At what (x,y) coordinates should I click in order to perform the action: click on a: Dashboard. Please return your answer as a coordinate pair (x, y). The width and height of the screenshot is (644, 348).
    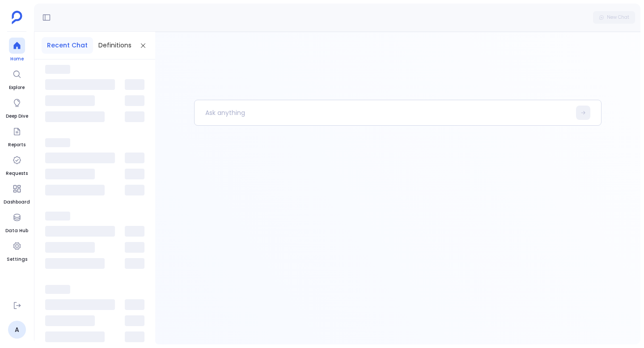
    Looking at the image, I should click on (17, 193).